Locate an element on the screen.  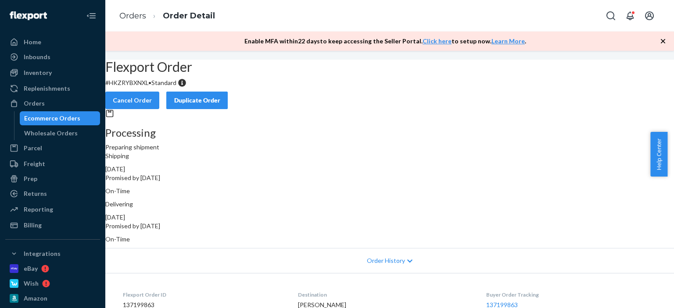
div: Billing is located at coordinates (32, 226).